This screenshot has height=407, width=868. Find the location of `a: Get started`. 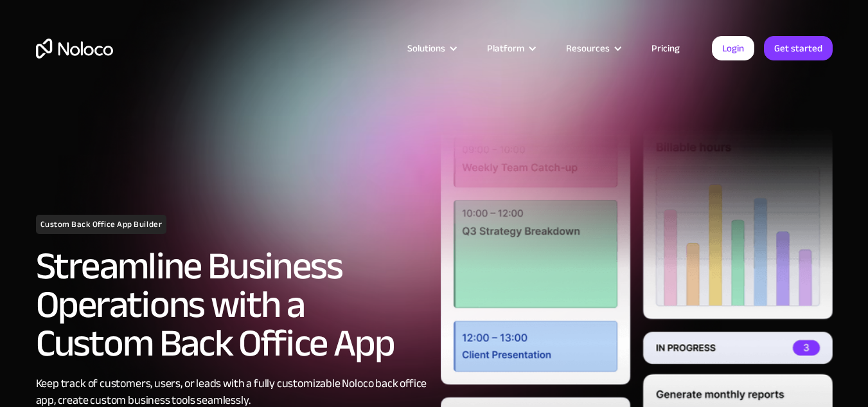

a: Get started is located at coordinates (798, 48).